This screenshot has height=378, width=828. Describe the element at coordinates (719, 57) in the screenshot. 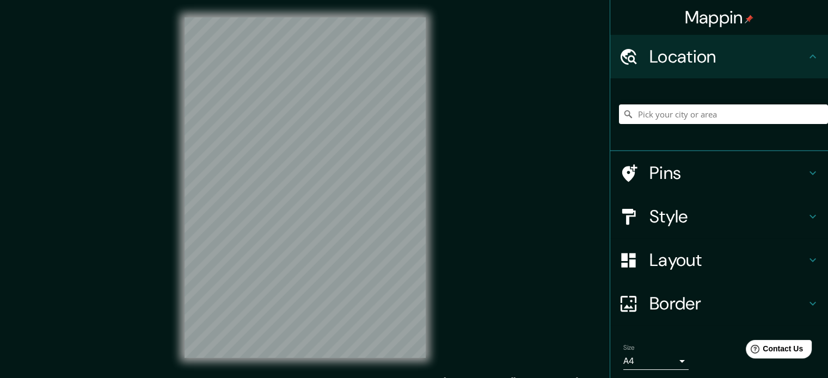

I see `div: Location` at that location.